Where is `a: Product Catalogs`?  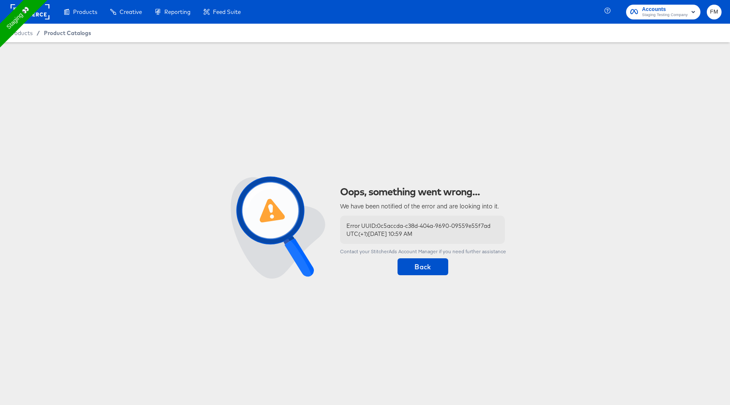 a: Product Catalogs is located at coordinates (68, 33).